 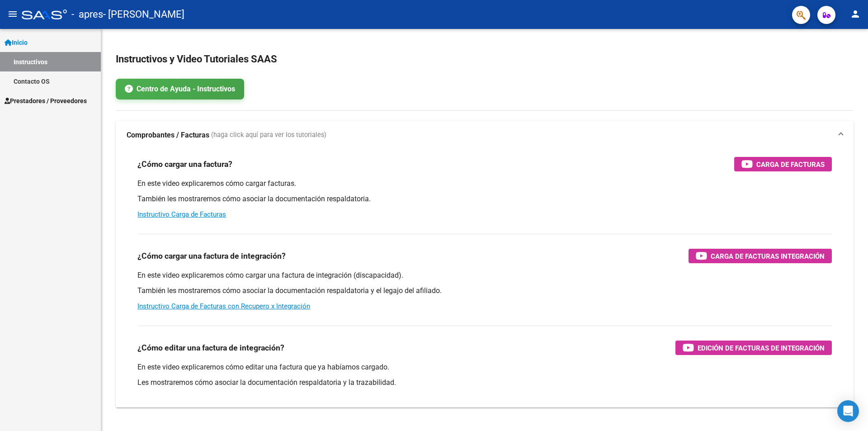 What do you see at coordinates (180, 89) in the screenshot?
I see `a: Centro de Ayuda - Instructivos` at bounding box center [180, 89].